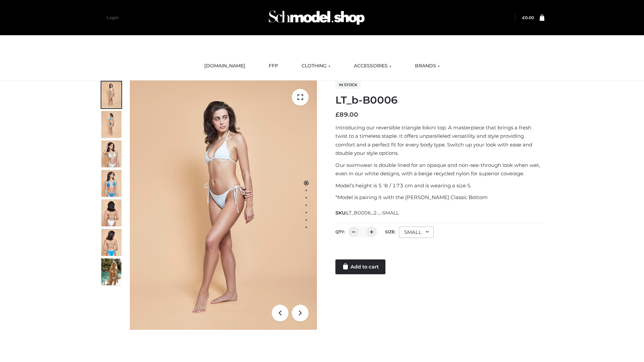 This screenshot has width=644, height=362. Describe the element at coordinates (390, 232) in the screenshot. I see `label: Size:` at that location.